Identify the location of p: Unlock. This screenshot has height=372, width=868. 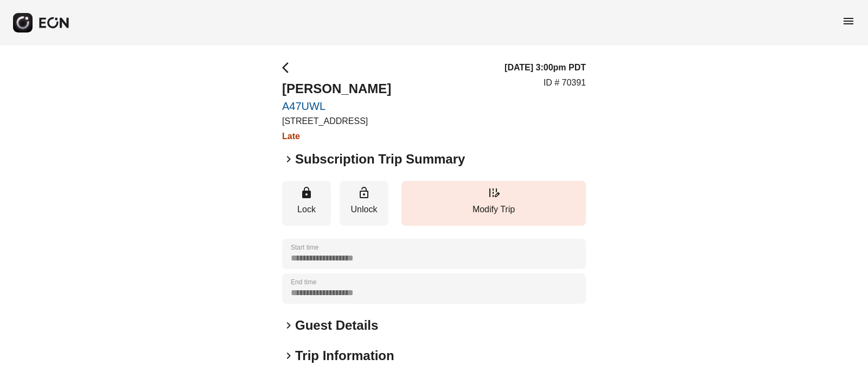
(364, 209).